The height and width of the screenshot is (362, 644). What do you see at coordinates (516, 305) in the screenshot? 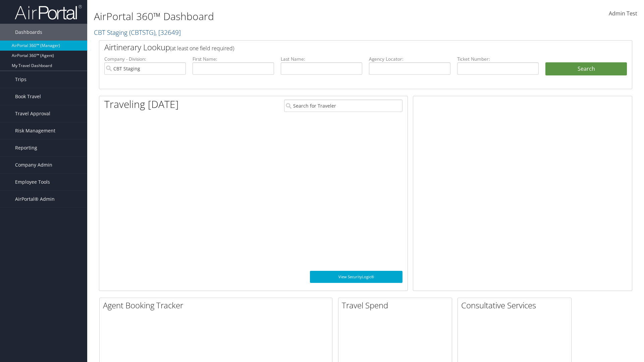
I see `h2: Consultative Services` at bounding box center [516, 305].